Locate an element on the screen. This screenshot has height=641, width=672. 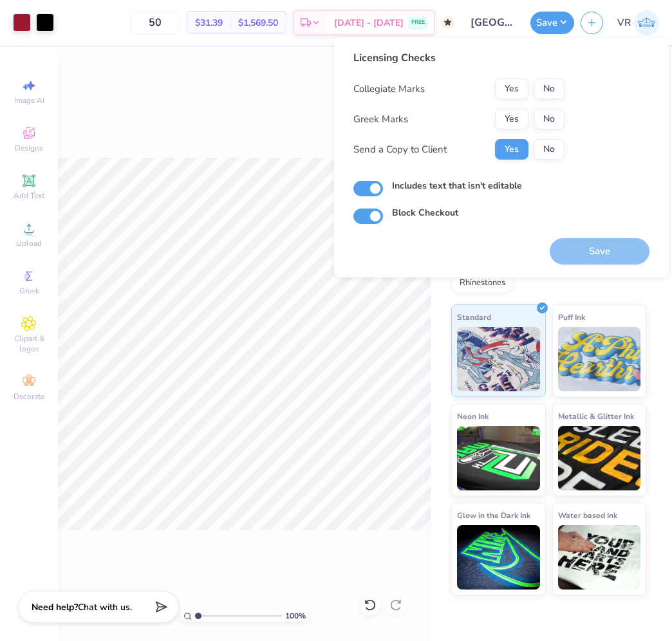
div: Licensing Checks is located at coordinates (459, 58).